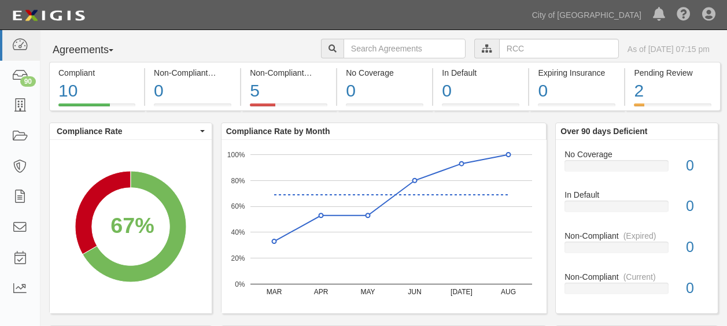 The image size is (727, 326). I want to click on a: Expiring Insurance0, so click(577, 108).